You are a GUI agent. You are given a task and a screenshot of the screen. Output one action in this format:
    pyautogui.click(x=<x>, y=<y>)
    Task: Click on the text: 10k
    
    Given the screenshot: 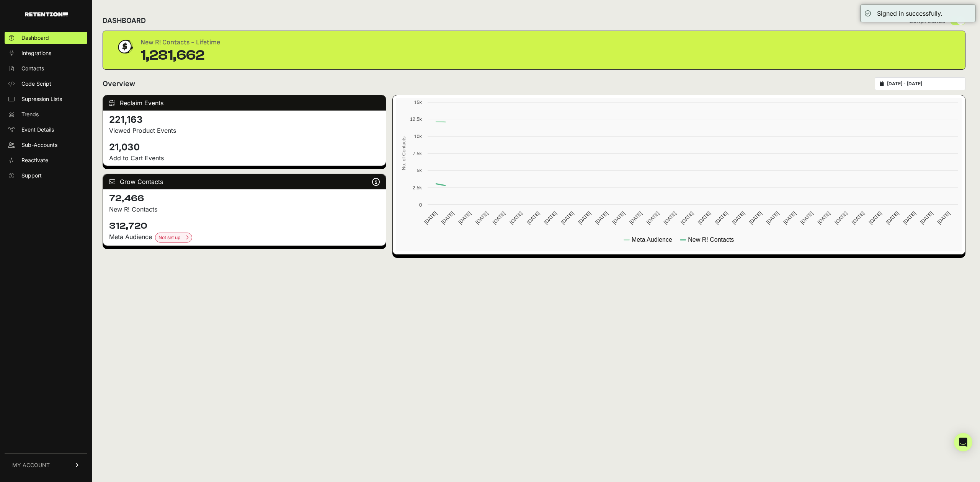 What is the action you would take?
    pyautogui.click(x=418, y=136)
    